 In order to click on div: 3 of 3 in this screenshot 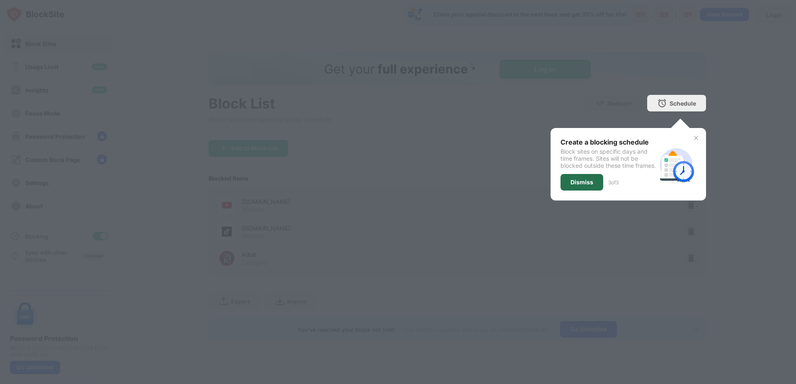, I will do `click(613, 182)`.